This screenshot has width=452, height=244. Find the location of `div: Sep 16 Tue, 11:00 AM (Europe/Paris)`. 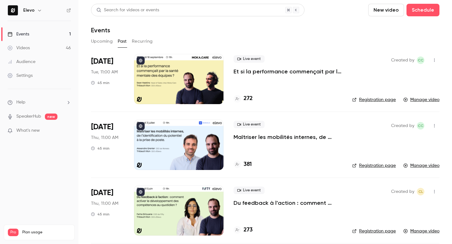

div: Sep 16 Tue, 11:00 AM (Europe/Paris) is located at coordinates (107, 79).